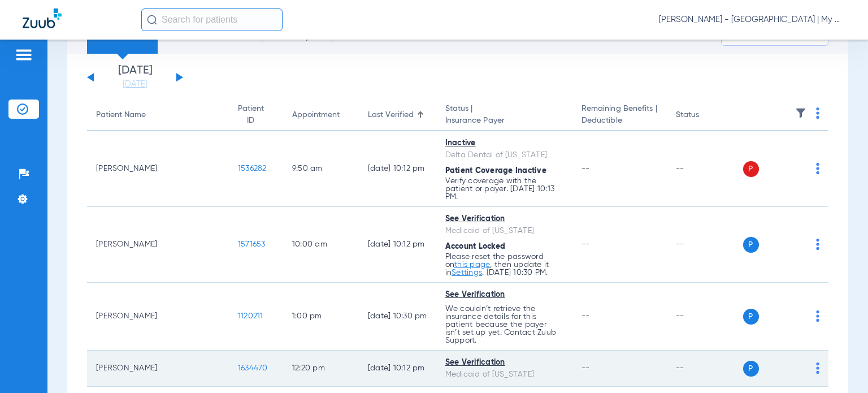 The width and height of the screenshot is (868, 393). What do you see at coordinates (619, 121) in the screenshot?
I see `span: Deductible` at bounding box center [619, 121].